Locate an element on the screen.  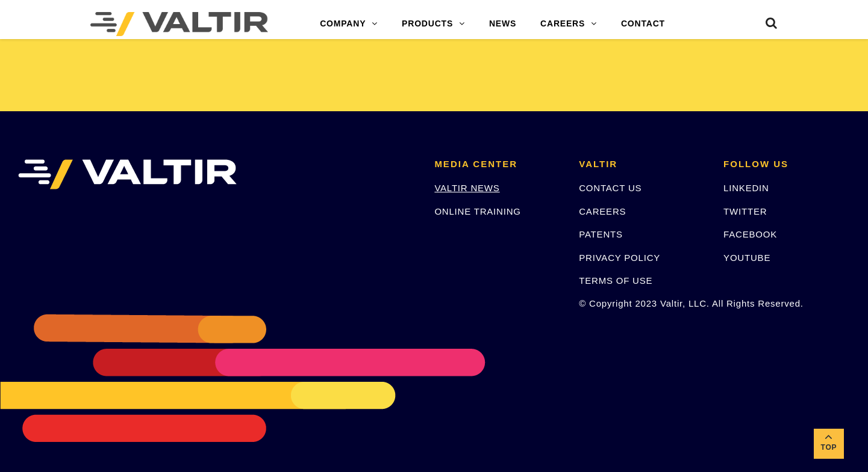
span: Top is located at coordinates (829, 448).